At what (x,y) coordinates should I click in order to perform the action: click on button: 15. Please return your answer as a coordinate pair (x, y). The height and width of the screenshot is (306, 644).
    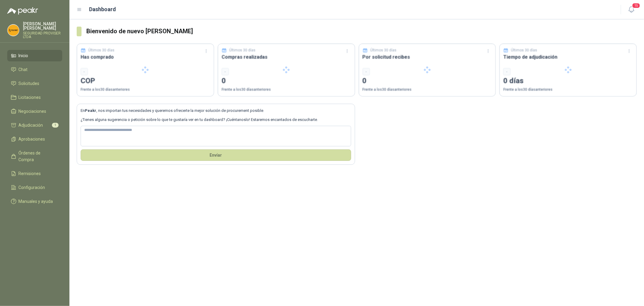
    Looking at the image, I should click on (632, 10).